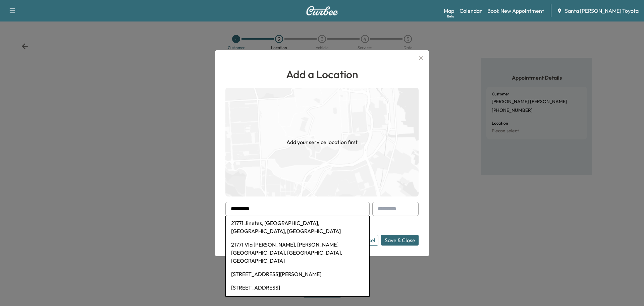 The width and height of the screenshot is (644, 306). I want to click on a: Book New Appointment, so click(516, 11).